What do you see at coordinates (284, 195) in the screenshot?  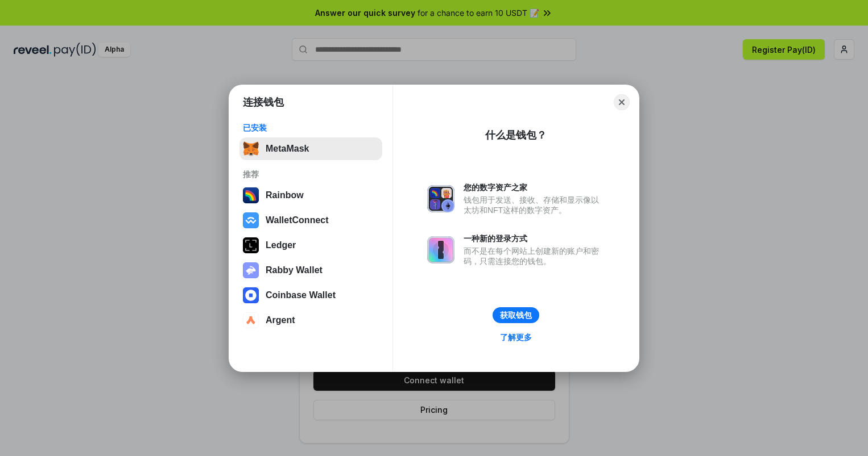 I see `div: Rainbow` at bounding box center [284, 195].